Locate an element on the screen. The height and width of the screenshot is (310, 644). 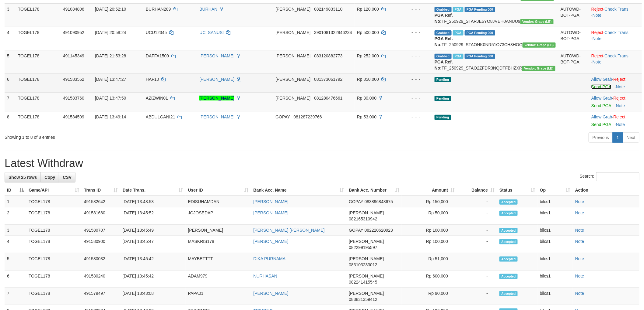
span: 491584509 is located at coordinates (74, 117).